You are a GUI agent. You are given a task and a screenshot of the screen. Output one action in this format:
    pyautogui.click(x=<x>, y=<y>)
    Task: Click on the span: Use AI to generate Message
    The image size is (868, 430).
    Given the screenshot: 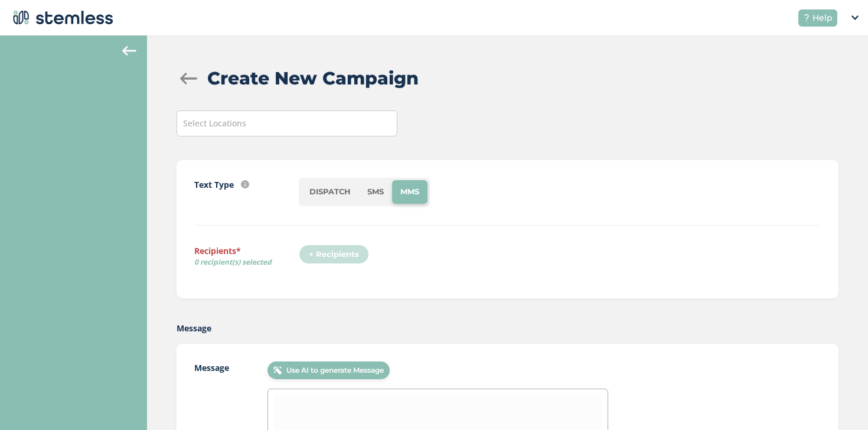 What is the action you would take?
    pyautogui.click(x=335, y=370)
    